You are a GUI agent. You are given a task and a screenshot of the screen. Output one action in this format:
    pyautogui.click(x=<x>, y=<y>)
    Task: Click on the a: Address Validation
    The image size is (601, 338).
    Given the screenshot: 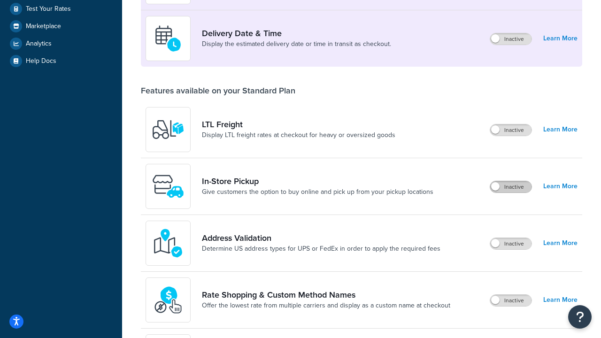 What is the action you would take?
    pyautogui.click(x=321, y=238)
    